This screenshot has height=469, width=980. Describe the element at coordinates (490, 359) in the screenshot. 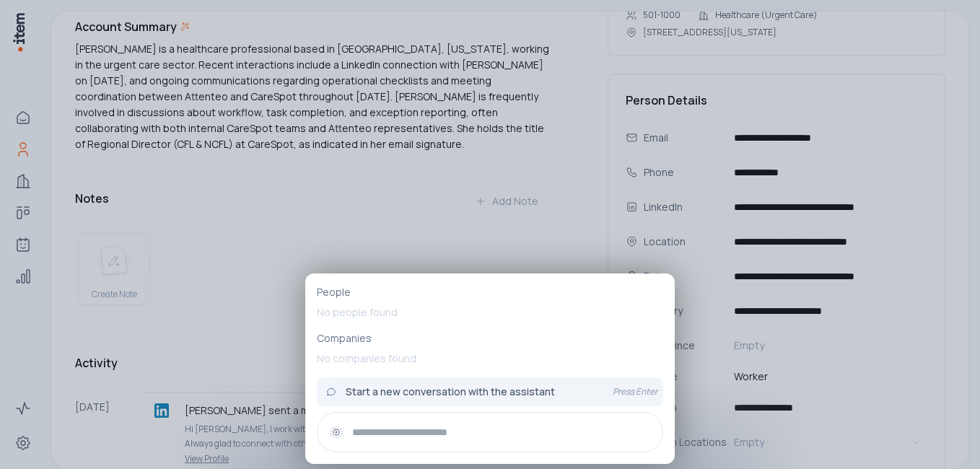

I see `p: No companies found` at that location.